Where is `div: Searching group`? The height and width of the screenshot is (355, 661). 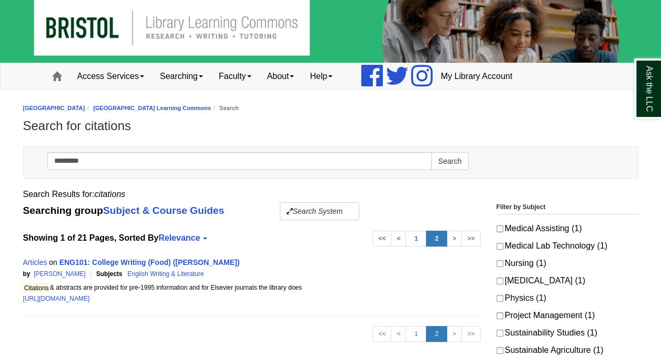
div: Searching group is located at coordinates (252, 210).